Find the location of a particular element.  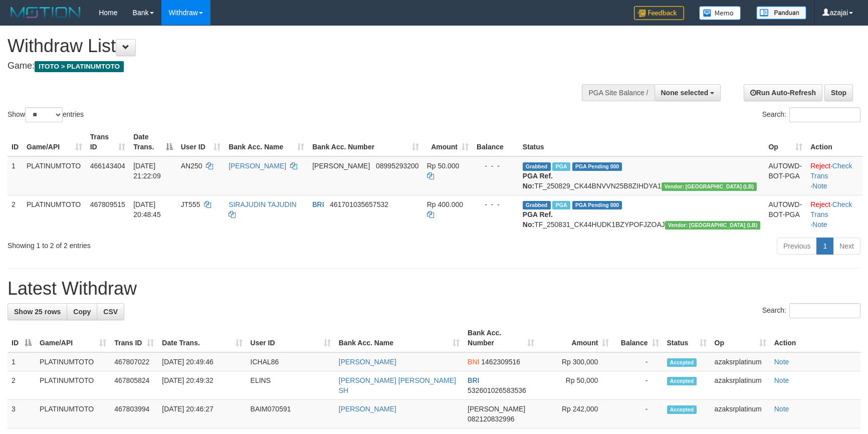

img: Button%20Memo.svg is located at coordinates (720, 13).